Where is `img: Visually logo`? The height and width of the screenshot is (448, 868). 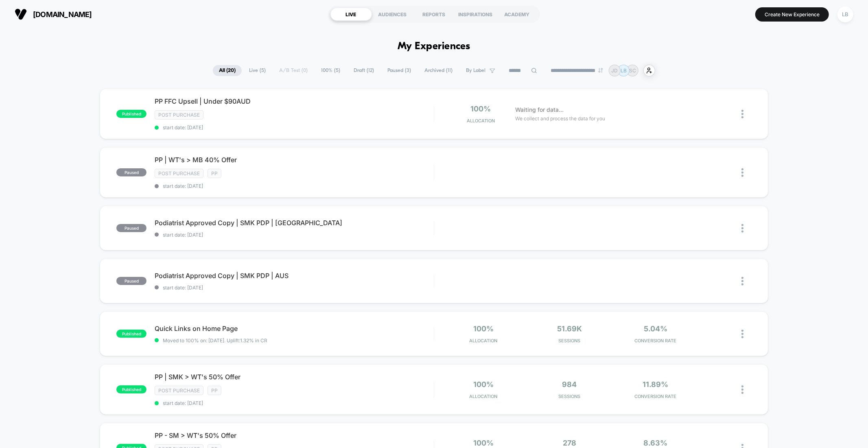
img: Visually logo is located at coordinates (21, 14).